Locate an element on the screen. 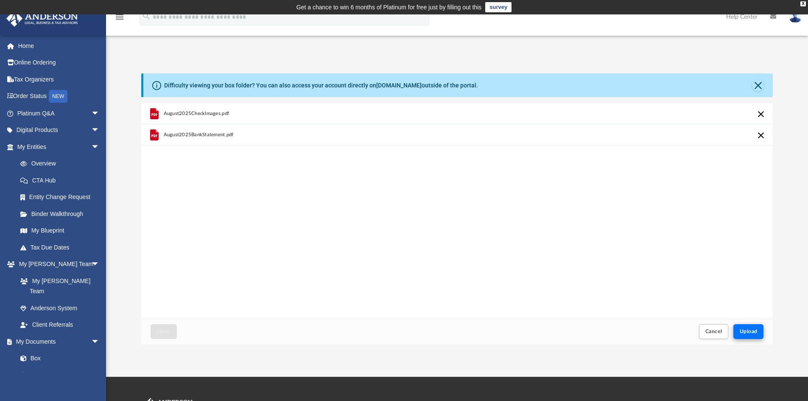  div: Difficulty viewing your box folder? You can also access your account directly on outside of the p... is located at coordinates (321, 85).